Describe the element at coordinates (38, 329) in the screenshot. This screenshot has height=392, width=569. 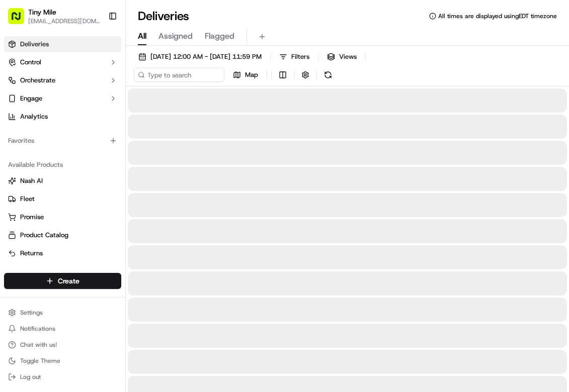
I see `span: Notifications` at that location.